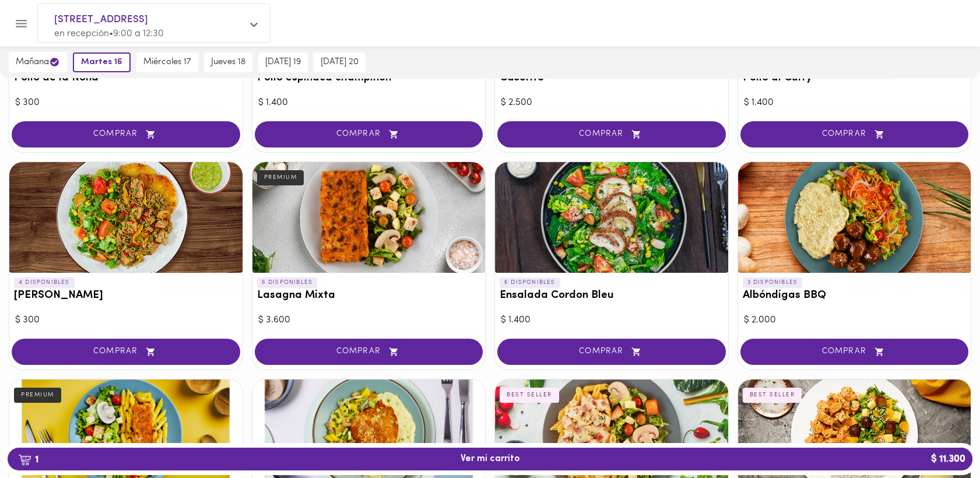 This screenshot has width=980, height=478. What do you see at coordinates (369, 295) in the screenshot?
I see `h3: Lasagna Mixta` at bounding box center [369, 295].